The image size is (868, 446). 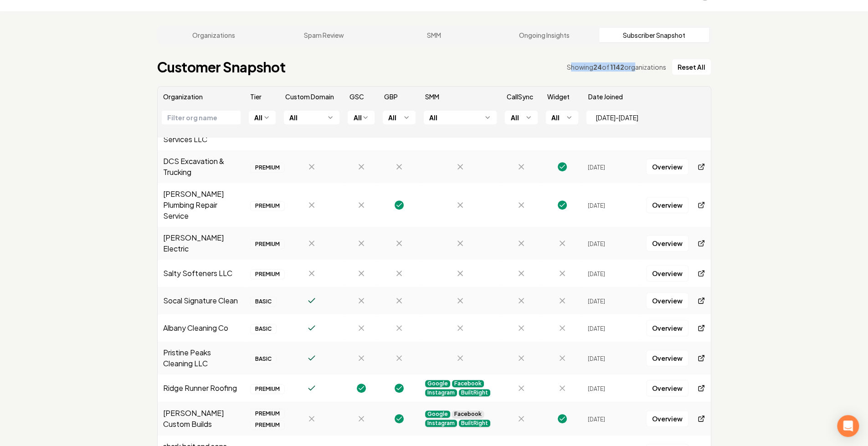 I want to click on h1: Customer Snapshot, so click(x=221, y=67).